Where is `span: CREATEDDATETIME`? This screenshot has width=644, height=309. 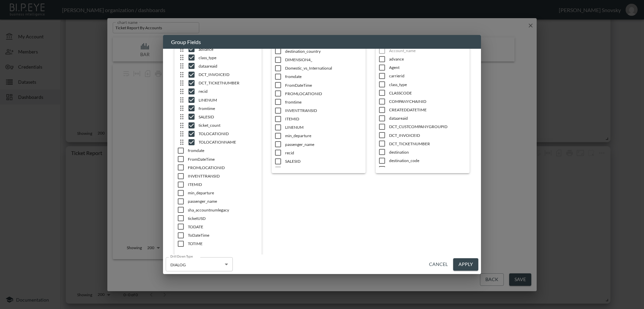
span: CREATEDDATETIME is located at coordinates (428, 110).